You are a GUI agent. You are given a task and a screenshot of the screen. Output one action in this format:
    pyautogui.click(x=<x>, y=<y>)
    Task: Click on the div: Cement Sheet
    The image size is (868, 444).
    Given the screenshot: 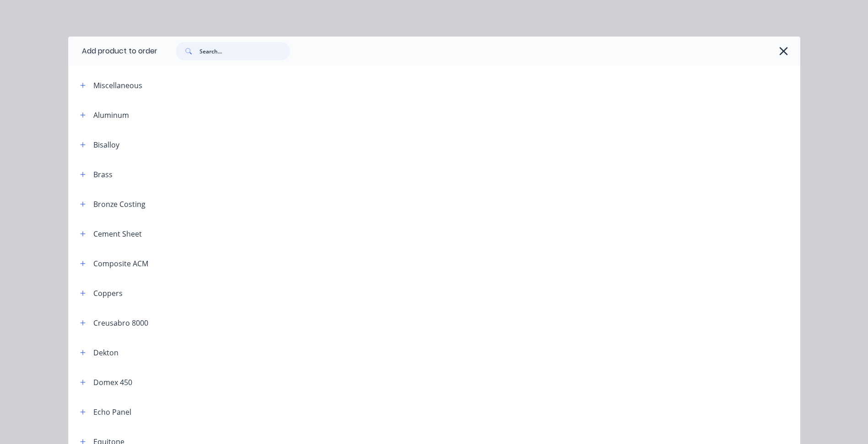 What is the action you would take?
    pyautogui.click(x=117, y=234)
    